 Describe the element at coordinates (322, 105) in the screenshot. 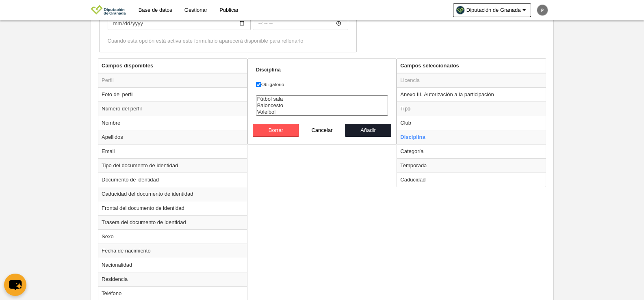

I see `option: Baloncesto` at that location.